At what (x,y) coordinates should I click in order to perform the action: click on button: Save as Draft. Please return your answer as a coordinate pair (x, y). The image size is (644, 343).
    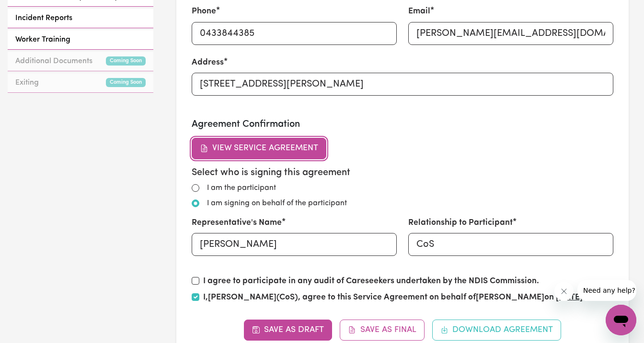
    Looking at the image, I should click on (288, 330).